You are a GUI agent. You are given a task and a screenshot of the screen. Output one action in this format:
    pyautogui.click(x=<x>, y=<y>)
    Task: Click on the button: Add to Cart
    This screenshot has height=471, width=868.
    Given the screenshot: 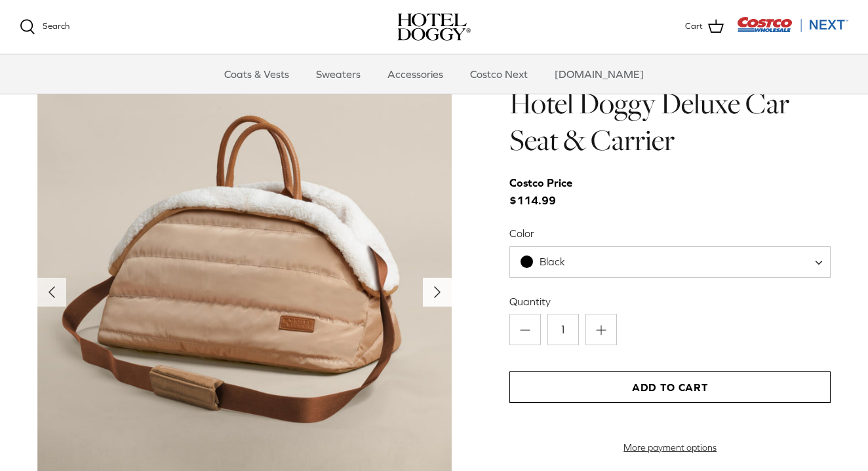 What is the action you would take?
    pyautogui.click(x=670, y=387)
    